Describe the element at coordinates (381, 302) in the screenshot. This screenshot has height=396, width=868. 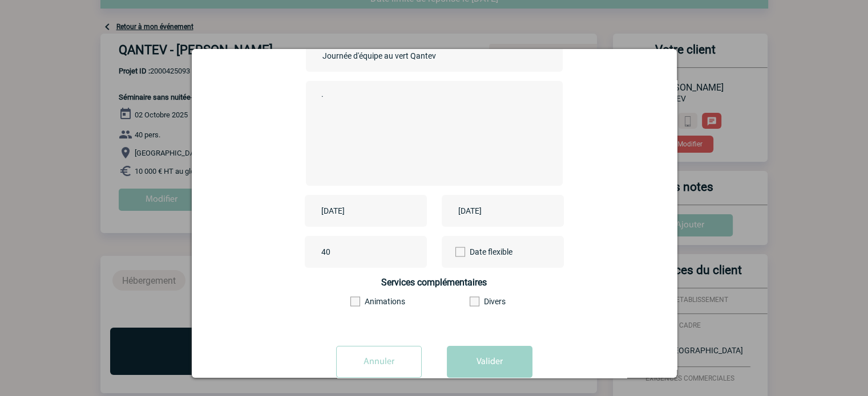
I see `label: Animations` at that location.